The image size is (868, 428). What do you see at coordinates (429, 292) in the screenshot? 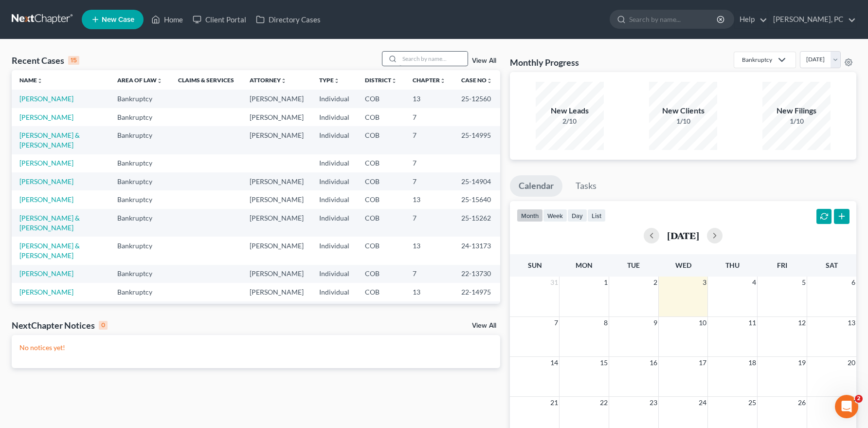
I see `td: 13` at bounding box center [429, 292].